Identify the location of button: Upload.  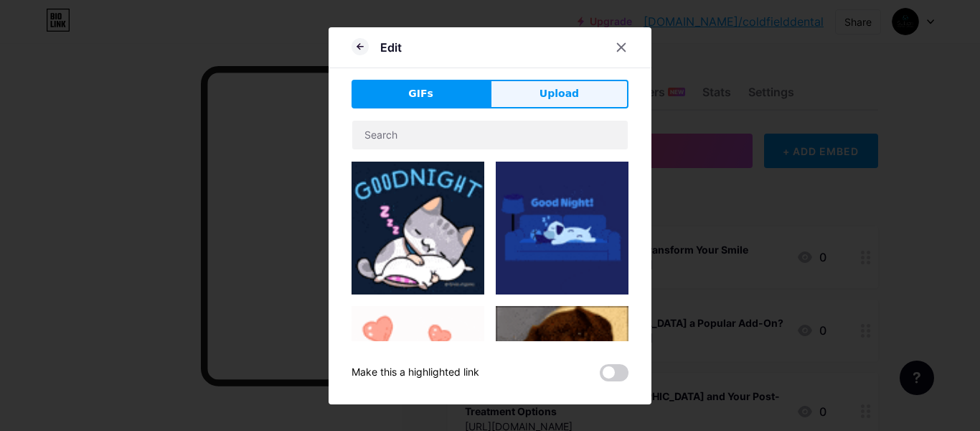
(559, 94).